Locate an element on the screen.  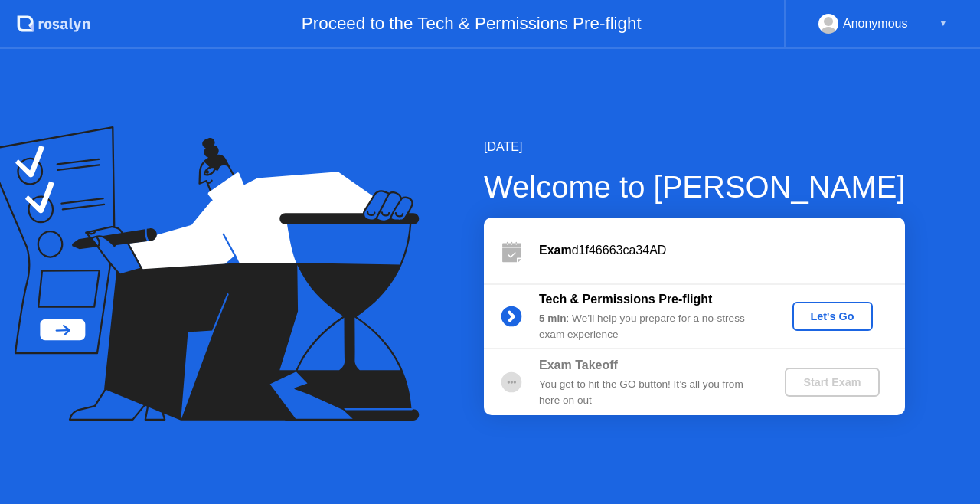
div: You get to hit the GO button! It’s all you from here on out is located at coordinates (649, 393).